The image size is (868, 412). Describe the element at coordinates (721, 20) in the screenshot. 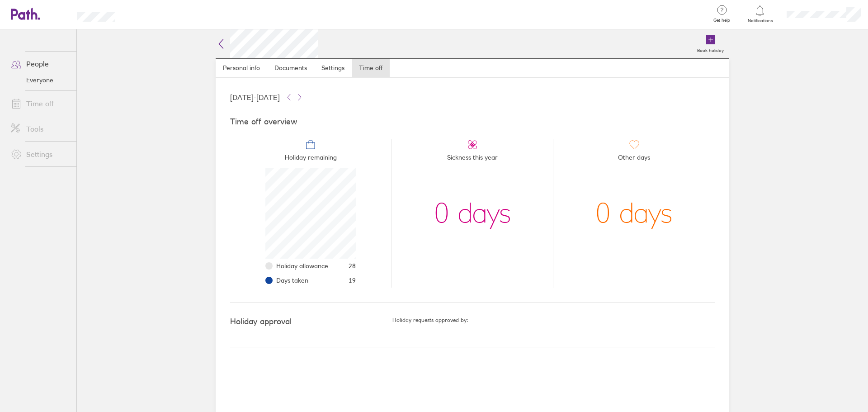

I see `span: Get help` at that location.